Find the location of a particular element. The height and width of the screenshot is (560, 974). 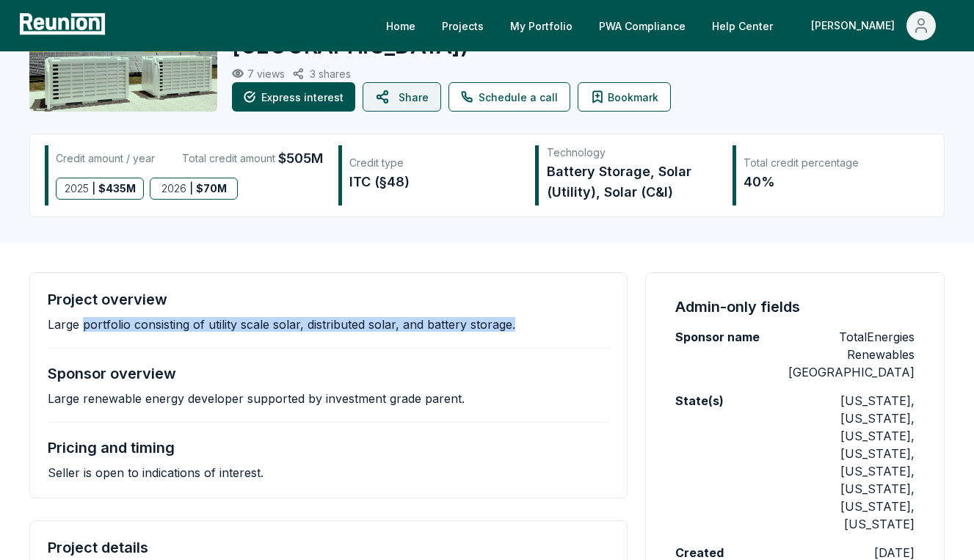

a: My Portfolio is located at coordinates (541, 25).